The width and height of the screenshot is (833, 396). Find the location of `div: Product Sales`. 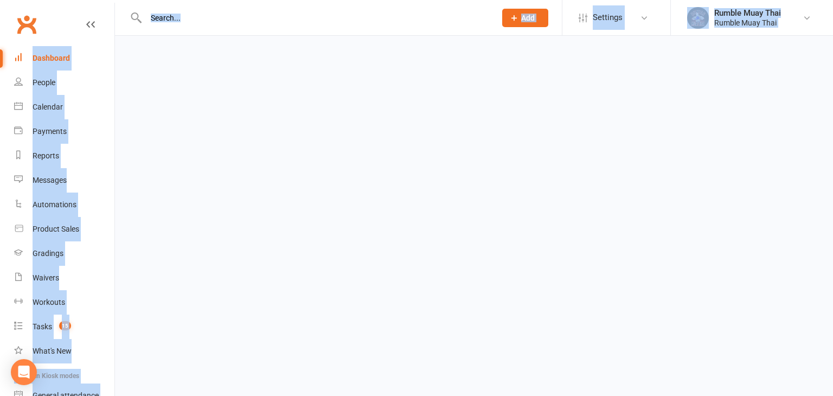

div: Product Sales is located at coordinates (56, 229).